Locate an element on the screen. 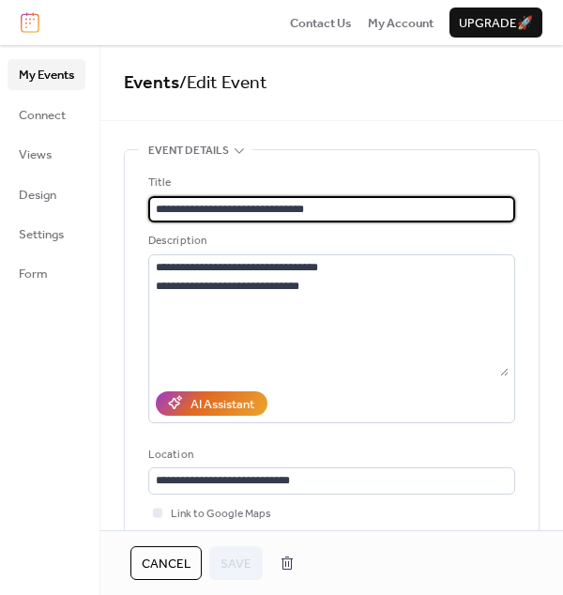  a: My Events is located at coordinates (46, 74).